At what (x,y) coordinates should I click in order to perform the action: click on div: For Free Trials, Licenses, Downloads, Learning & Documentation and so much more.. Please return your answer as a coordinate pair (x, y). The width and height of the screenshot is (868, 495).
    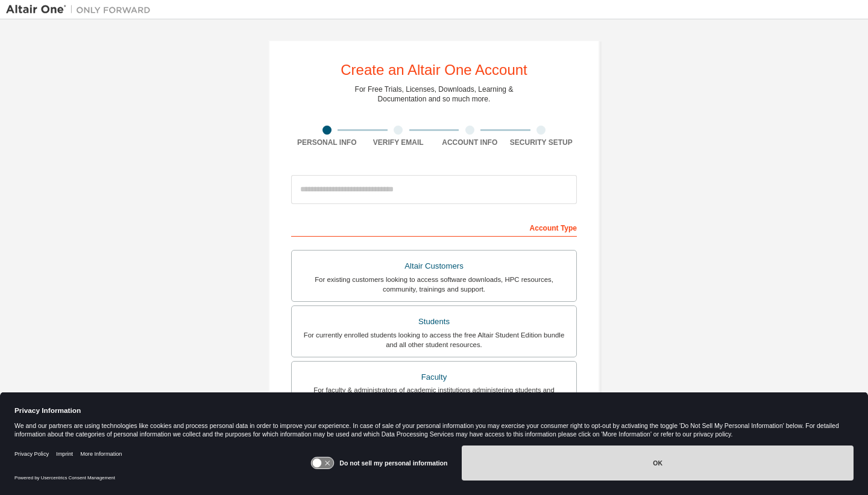
    Looking at the image, I should click on (434, 94).